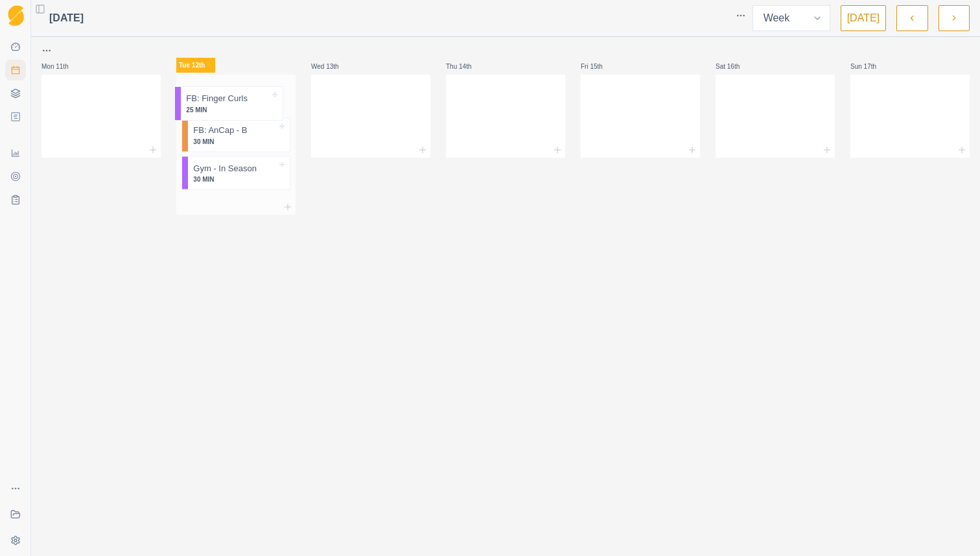 Image resolution: width=980 pixels, height=556 pixels. Describe the element at coordinates (735, 66) in the screenshot. I see `p: Sat 16th` at that location.